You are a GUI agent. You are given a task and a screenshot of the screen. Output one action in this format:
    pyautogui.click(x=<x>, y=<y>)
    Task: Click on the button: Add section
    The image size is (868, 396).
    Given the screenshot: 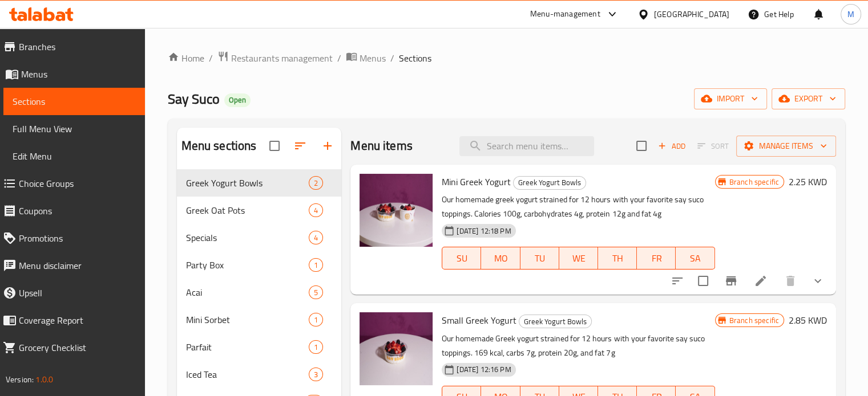 What is the action you would take?
    pyautogui.click(x=327, y=146)
    